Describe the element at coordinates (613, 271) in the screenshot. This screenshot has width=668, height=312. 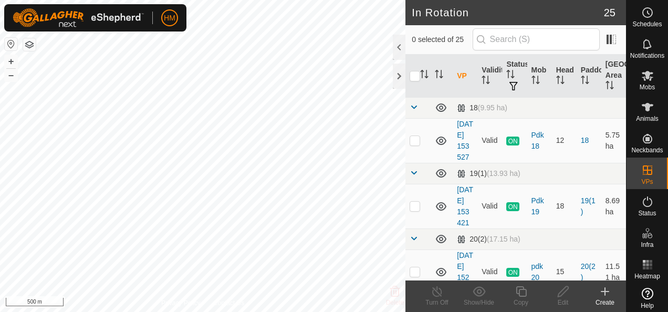
I see `td: 11.51 ha` at that location.